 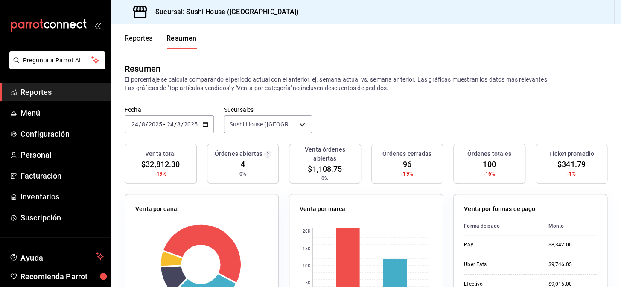 What do you see at coordinates (57, 60) in the screenshot?
I see `button: Pregunta a Parrot AI` at bounding box center [57, 60].